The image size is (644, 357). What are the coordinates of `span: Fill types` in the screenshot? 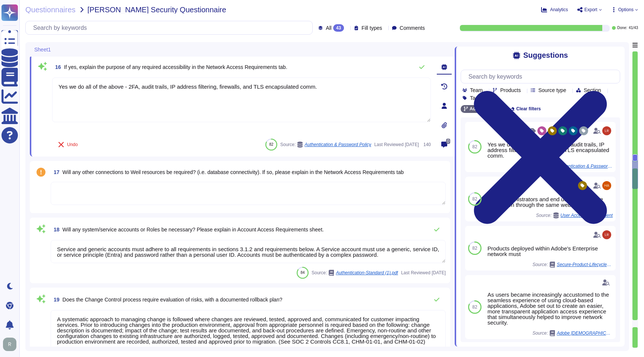 It's located at (371, 28).